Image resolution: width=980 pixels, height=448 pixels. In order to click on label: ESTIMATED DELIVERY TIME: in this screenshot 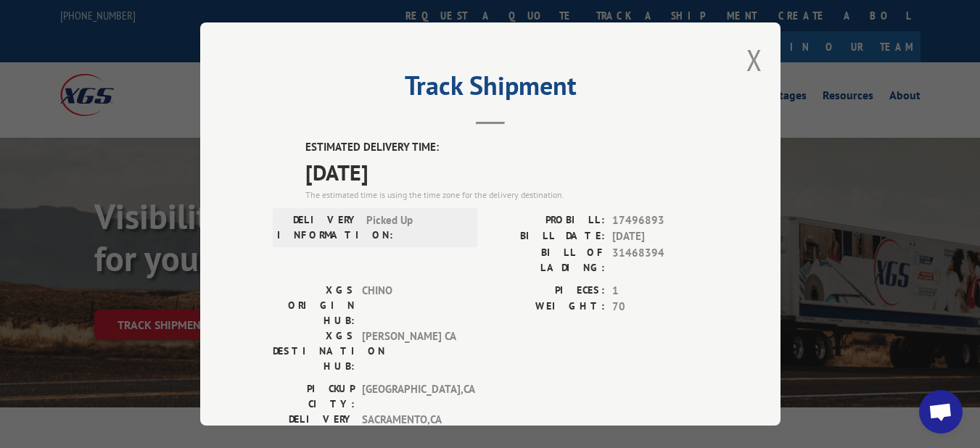, I will do `click(506, 147)`.